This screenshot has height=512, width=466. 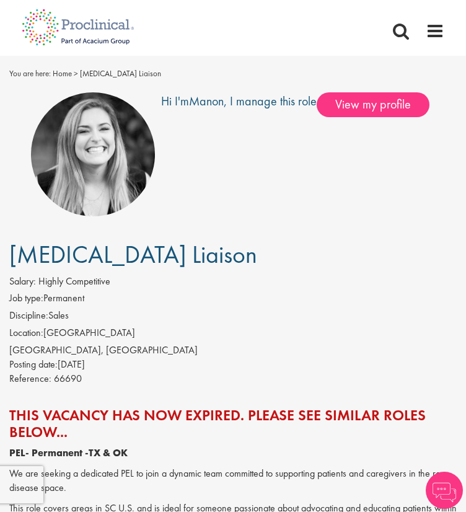 I want to click on label: Job type:, so click(x=26, y=298).